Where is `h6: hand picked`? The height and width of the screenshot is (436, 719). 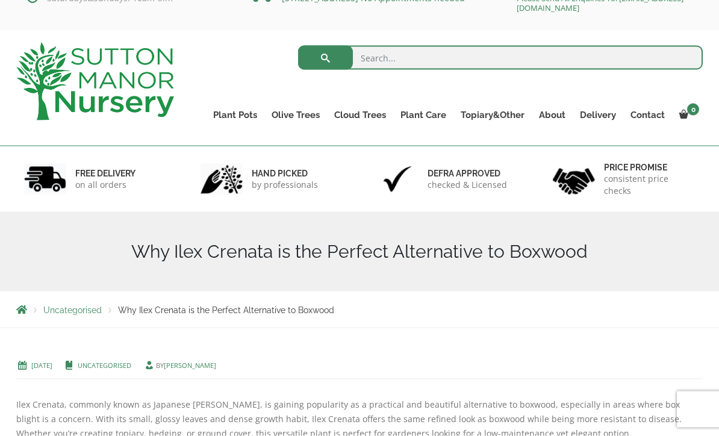 h6: hand picked is located at coordinates (285, 173).